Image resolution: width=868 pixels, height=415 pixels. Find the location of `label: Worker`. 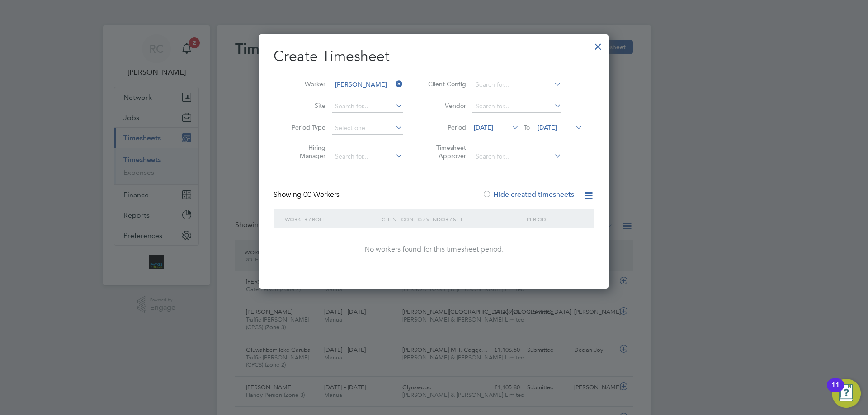

label: Worker is located at coordinates (305, 84).